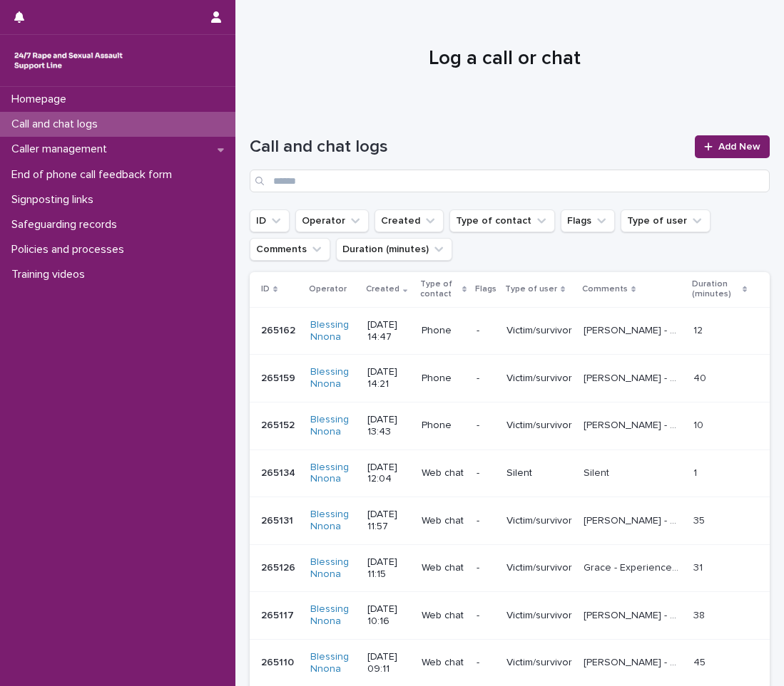 The width and height of the screenshot is (784, 686). Describe the element at coordinates (69, 60) in the screenshot. I see `img: rhQMoQhaT3yELyF149Cw` at that location.